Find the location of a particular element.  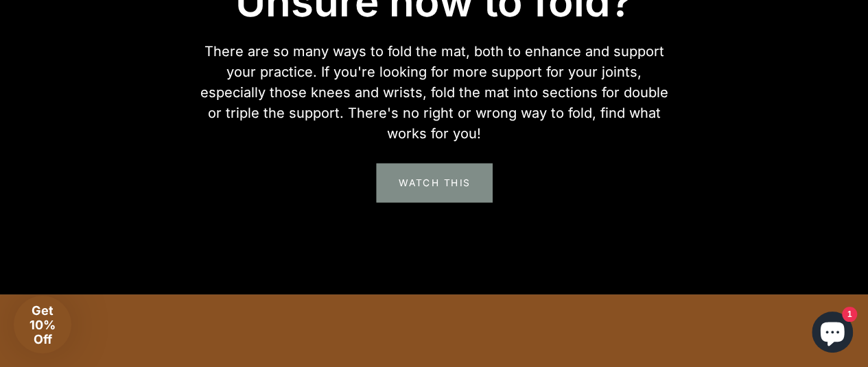

span: Get 10% Off is located at coordinates (42, 325).